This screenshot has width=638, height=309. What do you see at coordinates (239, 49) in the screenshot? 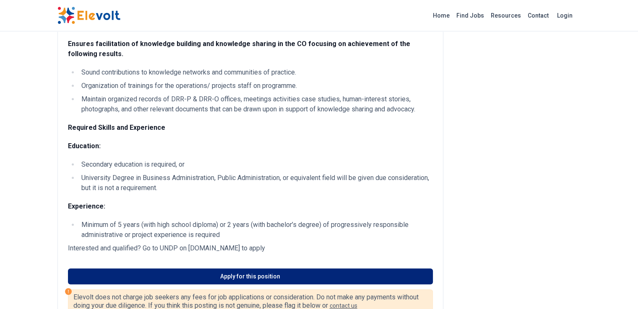
I see `strong: Ensures facilitation of knowledge building and knowledge sharing in the CO focusing on achievemen...` at bounding box center [239, 49].